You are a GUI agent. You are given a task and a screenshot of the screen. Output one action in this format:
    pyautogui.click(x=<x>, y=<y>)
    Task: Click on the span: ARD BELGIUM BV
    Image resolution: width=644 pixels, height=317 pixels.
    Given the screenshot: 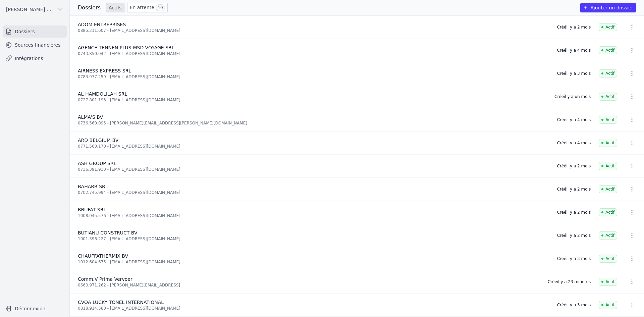 What is the action you would take?
    pyautogui.click(x=98, y=140)
    